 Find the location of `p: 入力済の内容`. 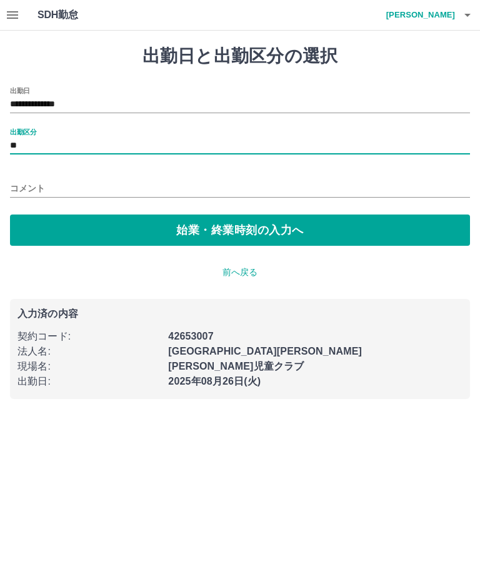

p: 入力済の内容 is located at coordinates (240, 314).